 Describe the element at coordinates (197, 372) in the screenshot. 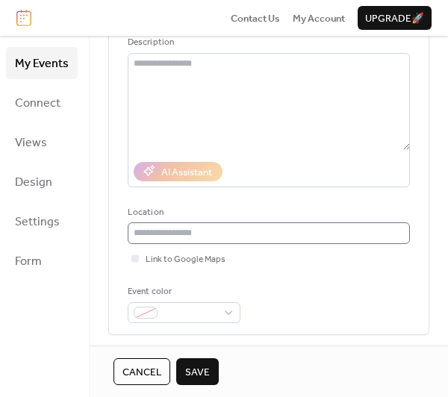

I see `button: Save` at that location.